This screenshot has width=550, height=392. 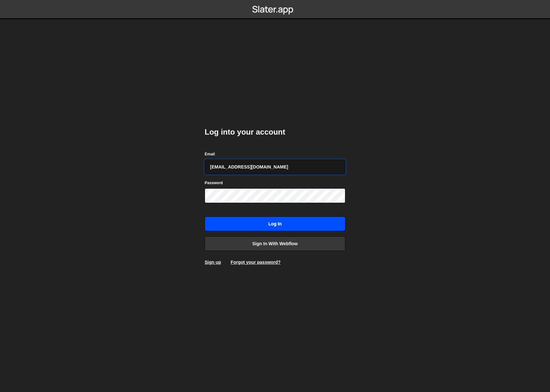 What do you see at coordinates (255, 262) in the screenshot?
I see `a: Forgot your password?` at bounding box center [255, 262].